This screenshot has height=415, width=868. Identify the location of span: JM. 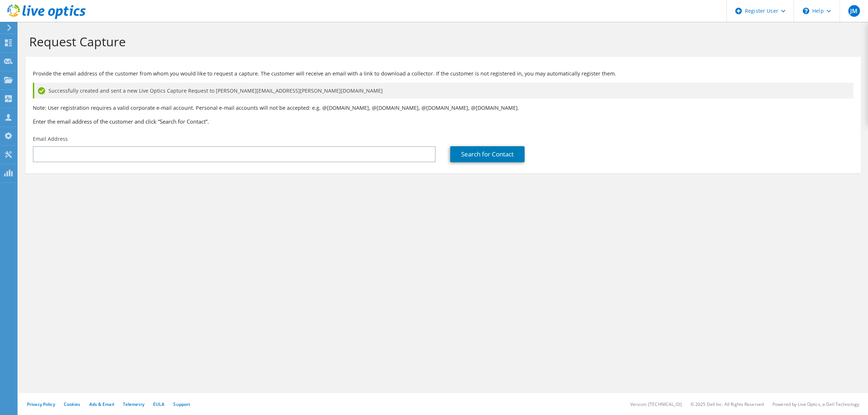
(854, 11).